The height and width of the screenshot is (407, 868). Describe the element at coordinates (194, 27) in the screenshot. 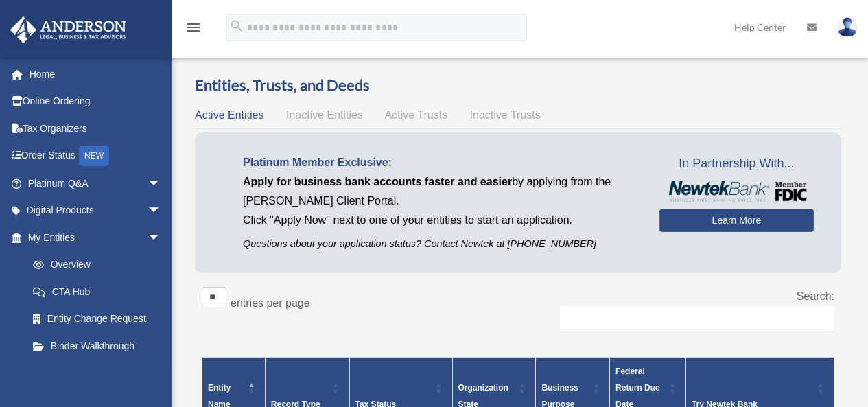

I see `i: menu` at that location.